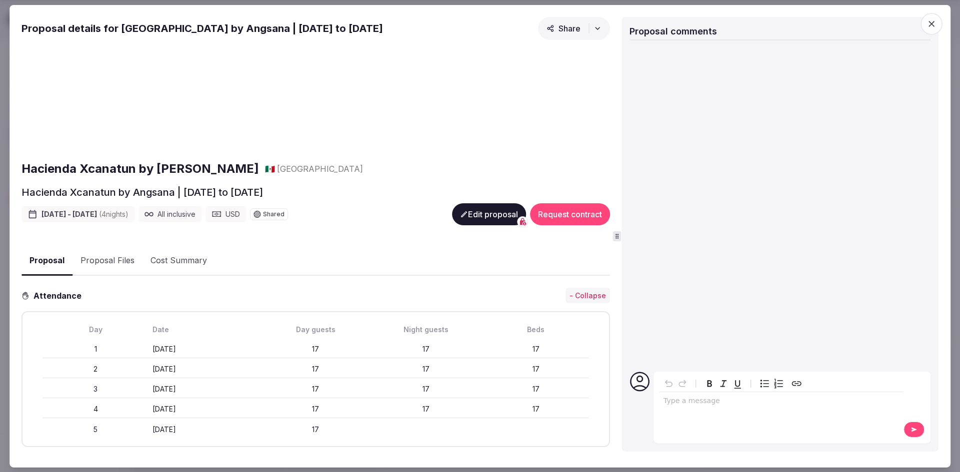  What do you see at coordinates (781, 402) in the screenshot?
I see `div: editable markdown` at bounding box center [781, 402].